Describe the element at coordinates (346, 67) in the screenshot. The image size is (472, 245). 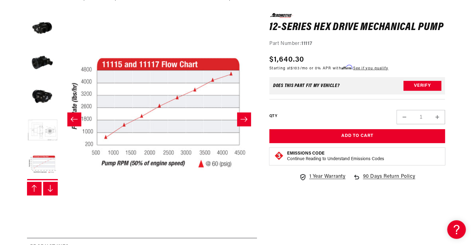
I see `span: Affirm` at that location.